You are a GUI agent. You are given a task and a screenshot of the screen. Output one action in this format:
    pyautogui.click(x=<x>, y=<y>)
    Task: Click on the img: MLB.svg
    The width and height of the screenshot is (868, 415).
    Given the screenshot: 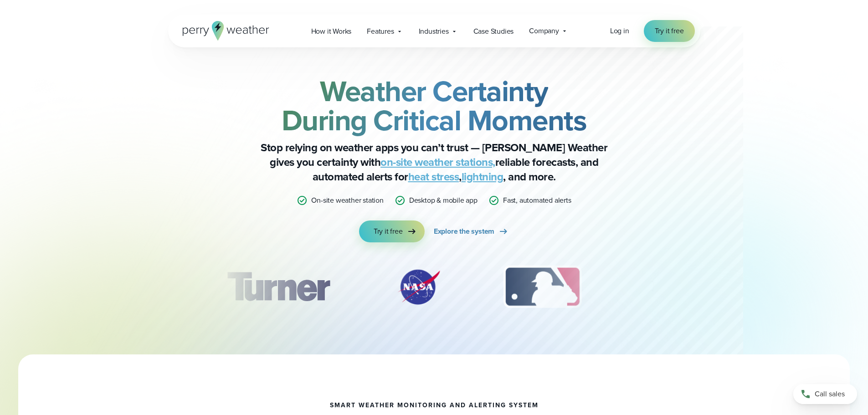 What is the action you would take?
    pyautogui.click(x=542, y=287)
    